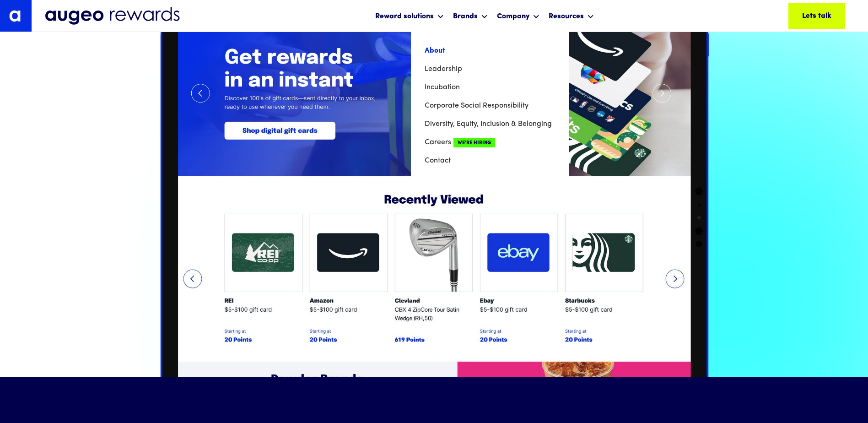 Image resolution: width=868 pixels, height=423 pixels. I want to click on span: We're Hiring, so click(474, 143).